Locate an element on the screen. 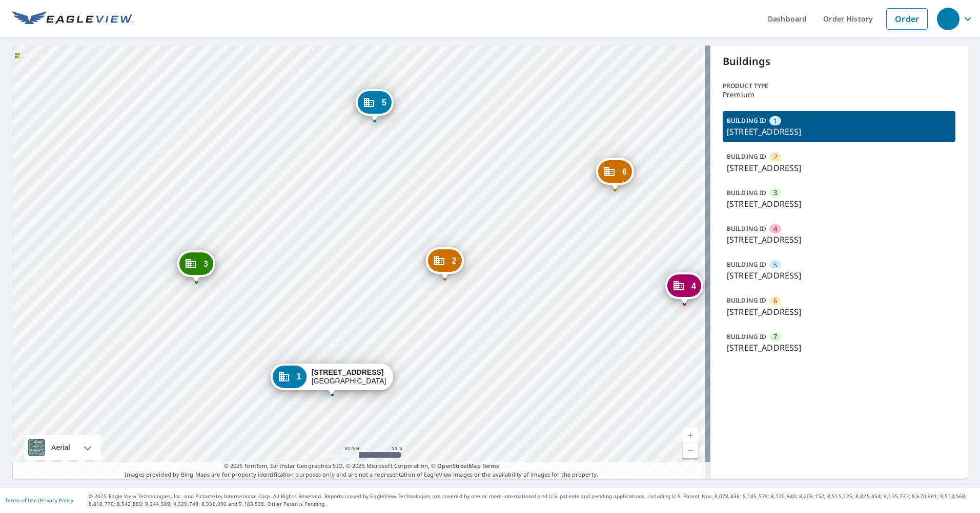  div: Dropped pin, building 4, Commercial property, 1723 E Cornwallis Rd Durham, NC 27713 is located at coordinates (684, 288).